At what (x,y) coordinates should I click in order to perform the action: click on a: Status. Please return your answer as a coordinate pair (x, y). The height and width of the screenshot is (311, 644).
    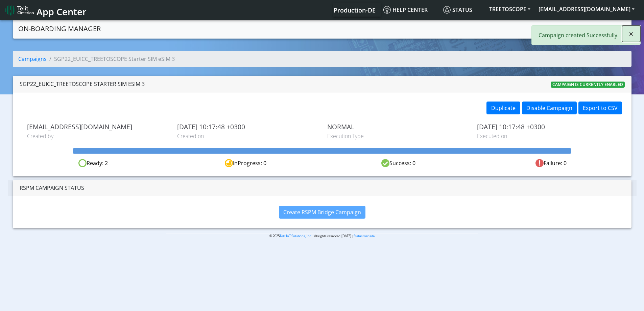
    Looking at the image, I should click on (462, 10).